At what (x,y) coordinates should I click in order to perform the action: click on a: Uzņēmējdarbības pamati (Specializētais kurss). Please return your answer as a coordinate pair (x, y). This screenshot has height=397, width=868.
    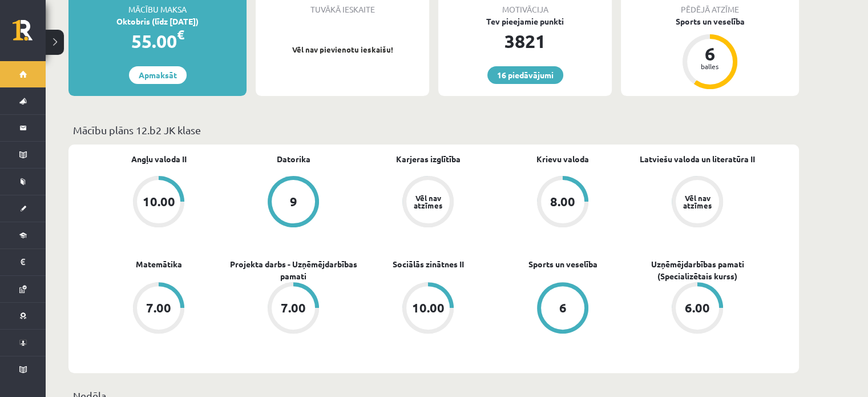
    Looking at the image, I should click on (697, 270).